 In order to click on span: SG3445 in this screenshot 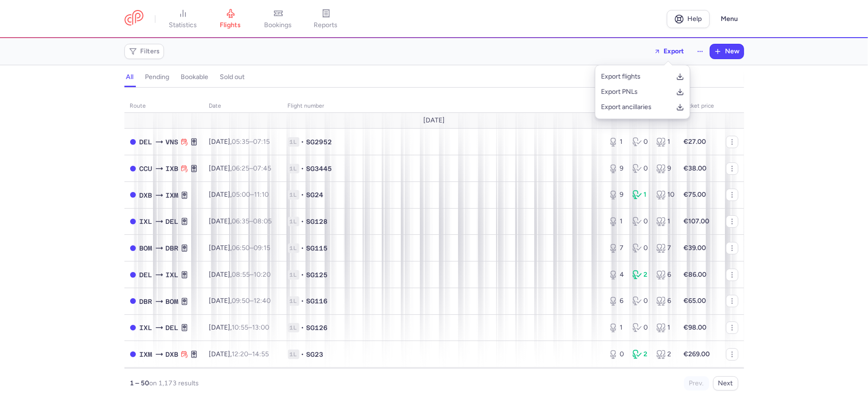, I will do `click(320, 169)`.